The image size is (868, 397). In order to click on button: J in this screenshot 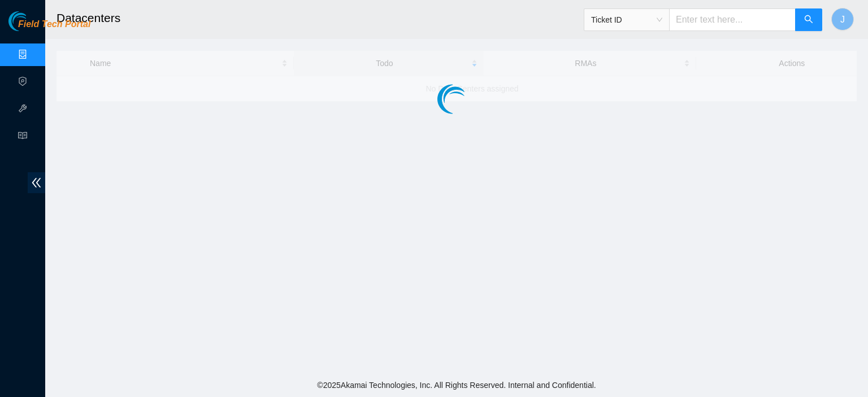, I will do `click(843, 19)`.